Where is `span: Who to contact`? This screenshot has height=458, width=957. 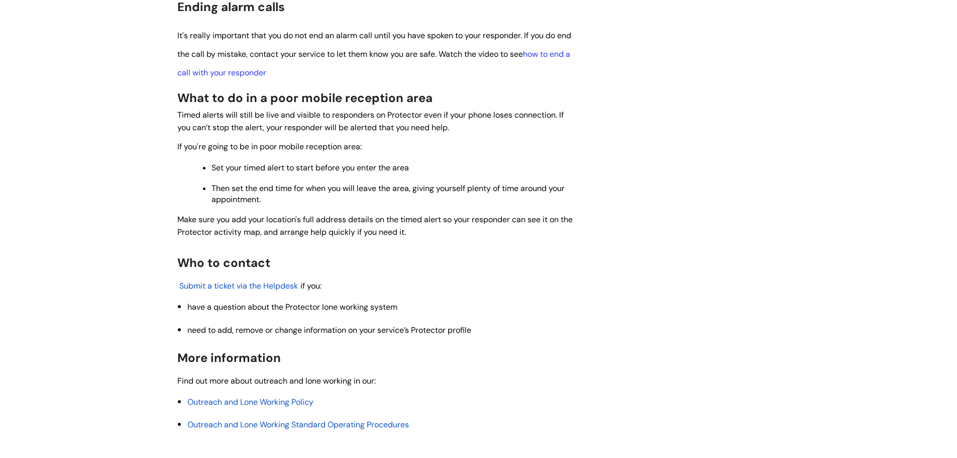 span: Who to contact is located at coordinates (224, 262).